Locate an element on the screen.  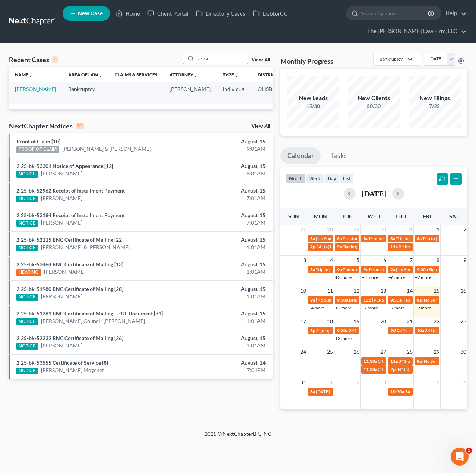
td: OHSB is located at coordinates (270, 92).